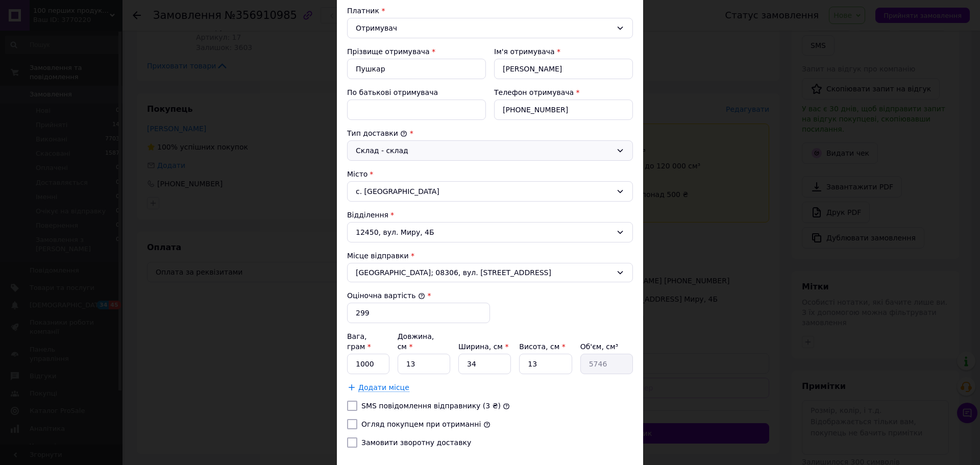 The width and height of the screenshot is (980, 465). Describe the element at coordinates (384, 387) in the screenshot. I see `span: Додати місце` at that location.